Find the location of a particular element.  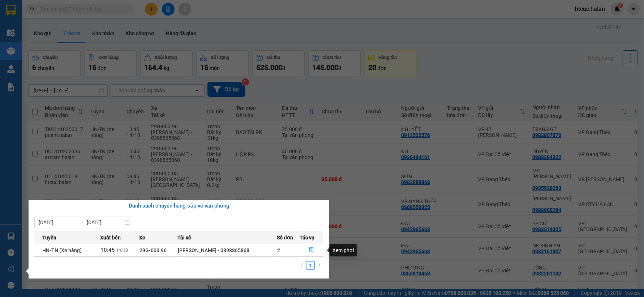

li: Next Page is located at coordinates (319, 265).